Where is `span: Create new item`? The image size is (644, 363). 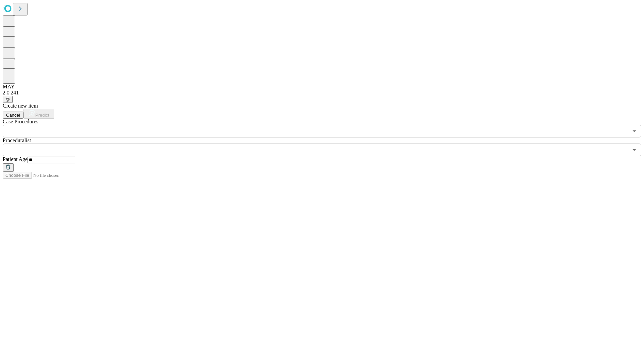 span: Create new item is located at coordinates (20, 105).